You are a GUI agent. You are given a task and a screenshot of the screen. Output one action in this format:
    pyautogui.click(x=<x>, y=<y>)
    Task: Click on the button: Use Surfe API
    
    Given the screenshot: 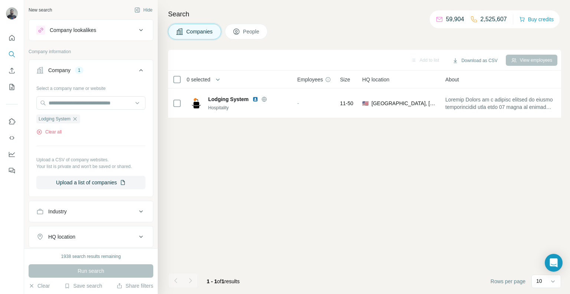 What is the action you would take?
    pyautogui.click(x=12, y=138)
    